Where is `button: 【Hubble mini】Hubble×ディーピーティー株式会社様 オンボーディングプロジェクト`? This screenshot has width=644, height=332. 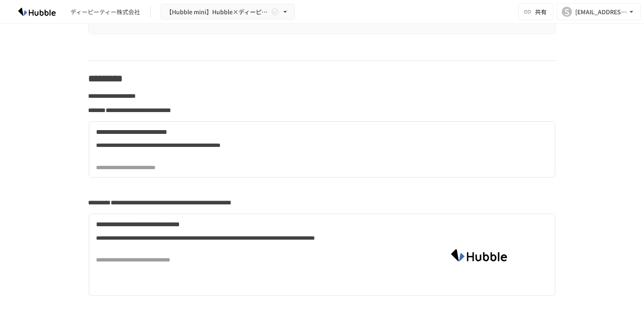
button: 【Hubble mini】Hubble×ディーピーティー株式会社様 オンボーディングプロジェクト is located at coordinates (228, 12).